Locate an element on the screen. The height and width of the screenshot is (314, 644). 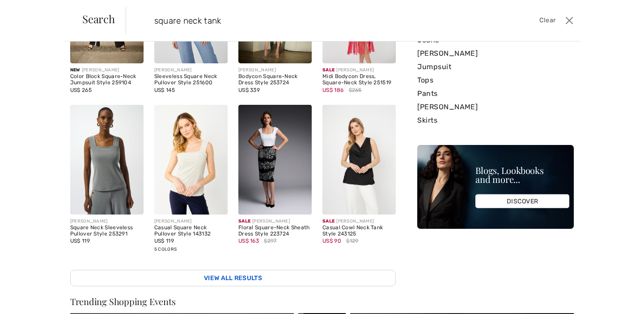
span: $297 is located at coordinates (270, 241).